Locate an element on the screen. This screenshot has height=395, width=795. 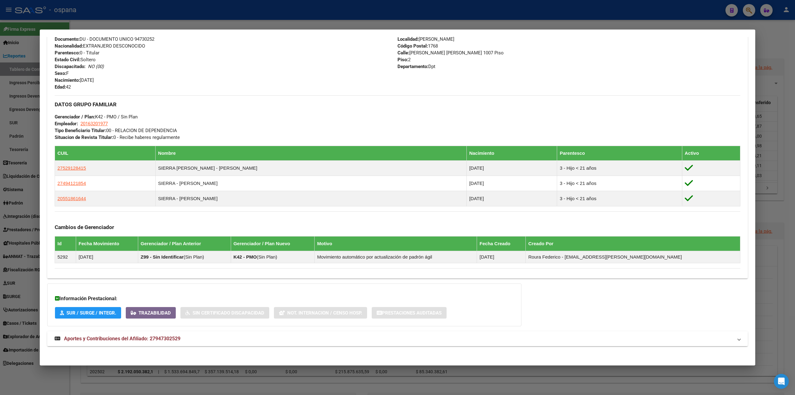
button: SUR / SURGE / INTEGR. is located at coordinates (88, 312).